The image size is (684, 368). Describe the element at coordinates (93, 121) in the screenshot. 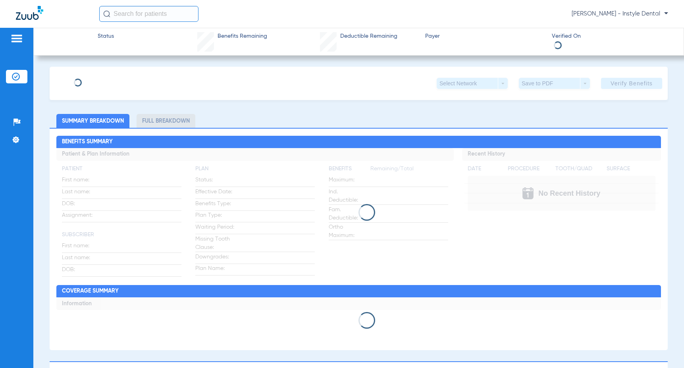

I see `li: Summary Breakdown` at that location.